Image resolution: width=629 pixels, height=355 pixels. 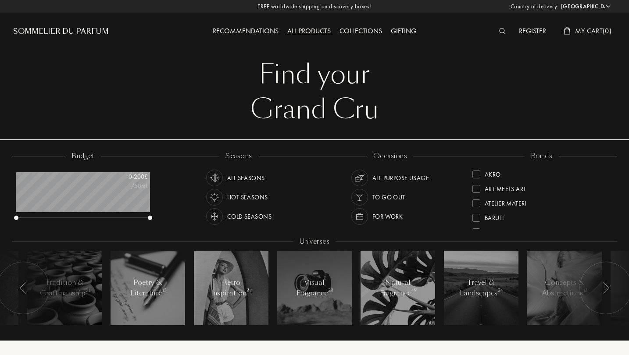 I want to click on a: Sommelier du Parfum, so click(x=61, y=32).